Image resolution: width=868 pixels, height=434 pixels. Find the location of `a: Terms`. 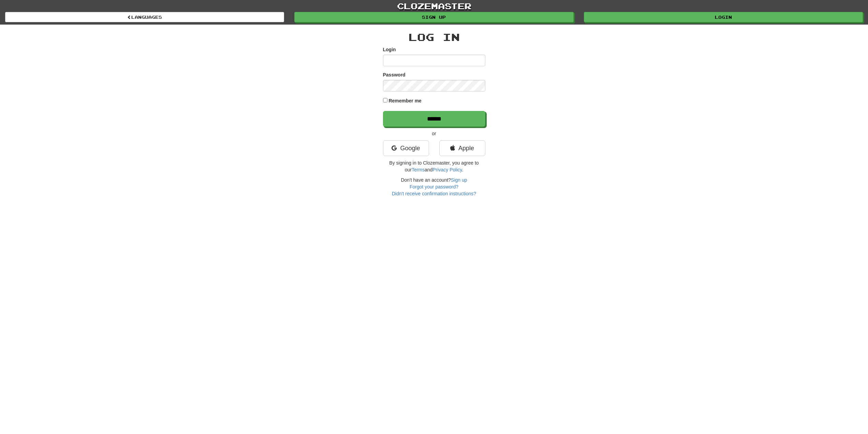

a: Terms is located at coordinates (418, 169).